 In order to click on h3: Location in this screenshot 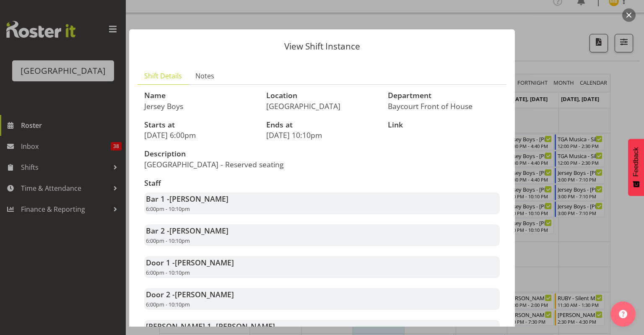, I will do `click(322, 96)`.